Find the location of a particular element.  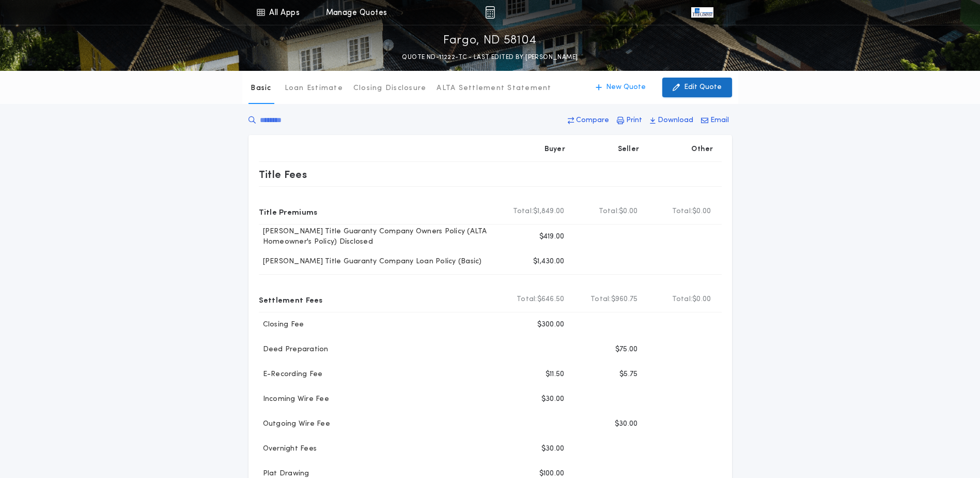

p: Basic is located at coordinates (261, 88).